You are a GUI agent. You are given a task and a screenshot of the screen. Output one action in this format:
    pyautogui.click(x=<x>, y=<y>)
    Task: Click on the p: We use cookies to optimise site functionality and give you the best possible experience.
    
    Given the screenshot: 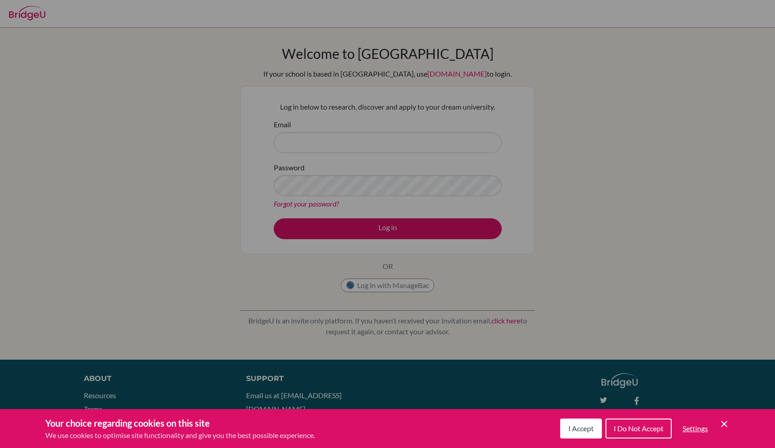 What is the action you would take?
    pyautogui.click(x=180, y=435)
    